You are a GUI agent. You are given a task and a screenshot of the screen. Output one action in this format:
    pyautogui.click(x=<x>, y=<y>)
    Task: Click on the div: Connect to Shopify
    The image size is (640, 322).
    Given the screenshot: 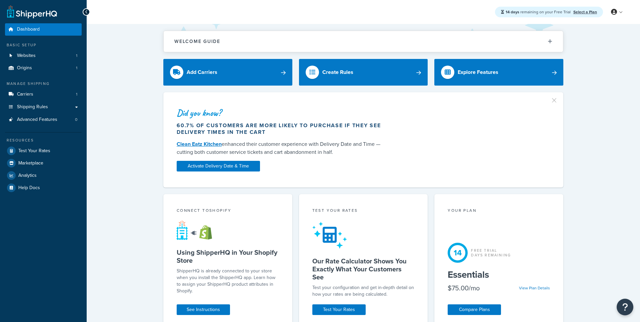 What is the action you would take?
    pyautogui.click(x=228, y=211)
    